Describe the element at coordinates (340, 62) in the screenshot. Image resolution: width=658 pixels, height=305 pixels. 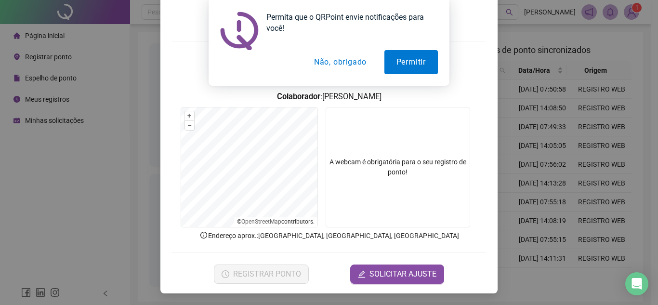
I see `button: Não, obrigado` at that location.